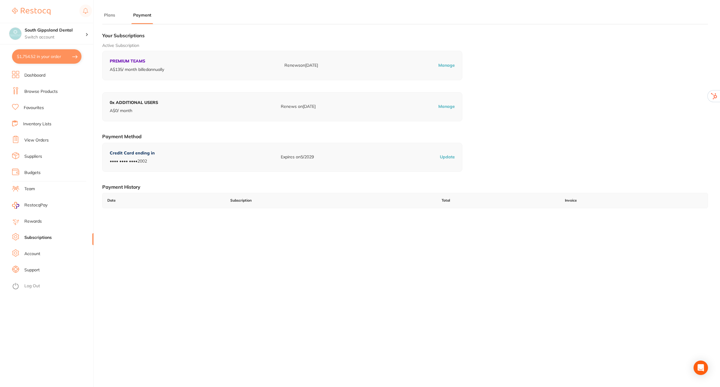  Describe the element at coordinates (137, 61) in the screenshot. I see `p: PREMIUM TEAMS` at that location.